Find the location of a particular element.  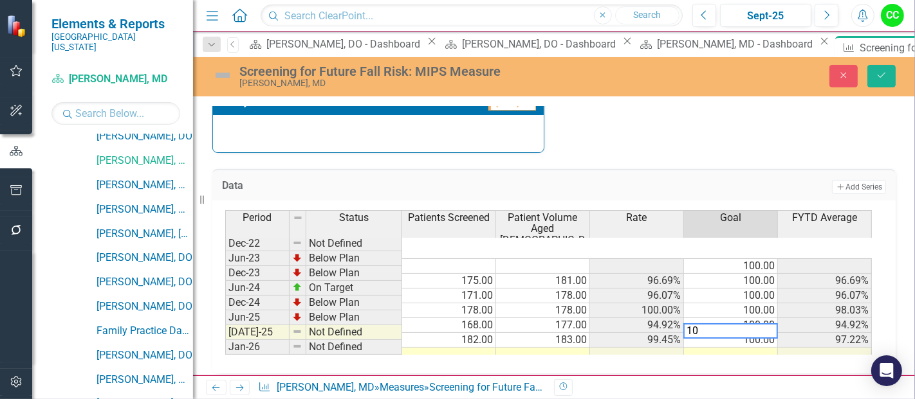

td: 97.22% is located at coordinates (825, 340).